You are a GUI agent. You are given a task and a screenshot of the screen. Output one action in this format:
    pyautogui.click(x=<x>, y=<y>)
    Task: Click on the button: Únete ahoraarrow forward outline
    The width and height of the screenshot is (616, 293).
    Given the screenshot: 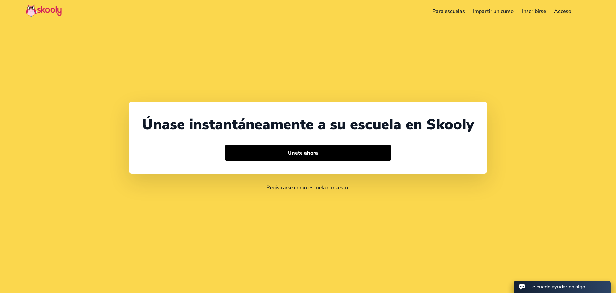 What is the action you would take?
    pyautogui.click(x=308, y=153)
    